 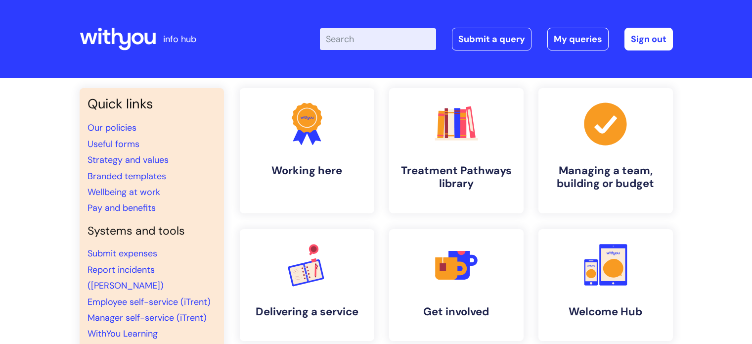 I want to click on a: Sign out, so click(x=649, y=39).